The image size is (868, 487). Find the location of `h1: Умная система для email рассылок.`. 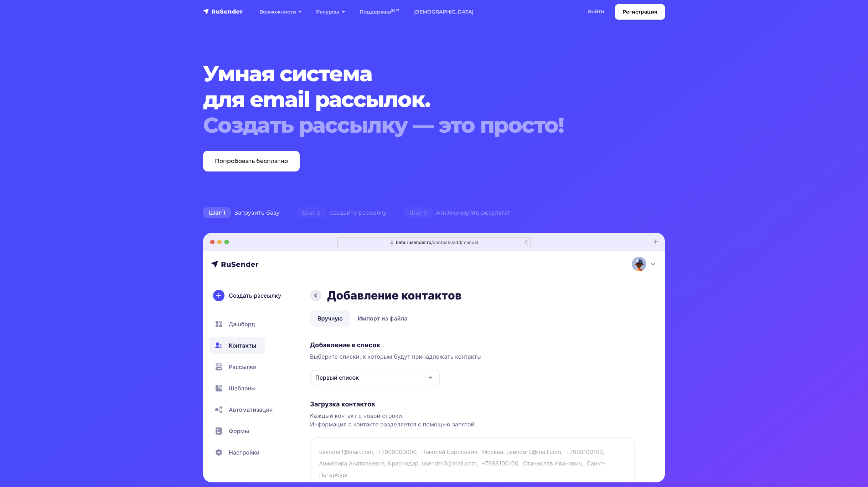

h1: Умная система для email рассылок. is located at coordinates (414, 100).